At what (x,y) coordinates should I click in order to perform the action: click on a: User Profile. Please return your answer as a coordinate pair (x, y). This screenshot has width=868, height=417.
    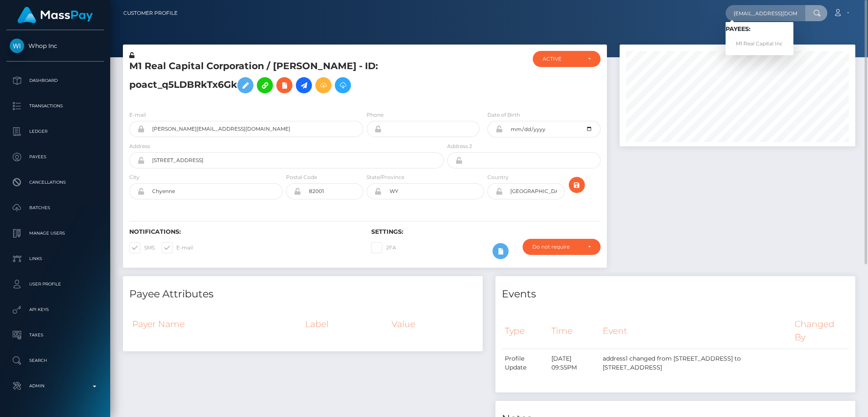
    Looking at the image, I should click on (55, 284).